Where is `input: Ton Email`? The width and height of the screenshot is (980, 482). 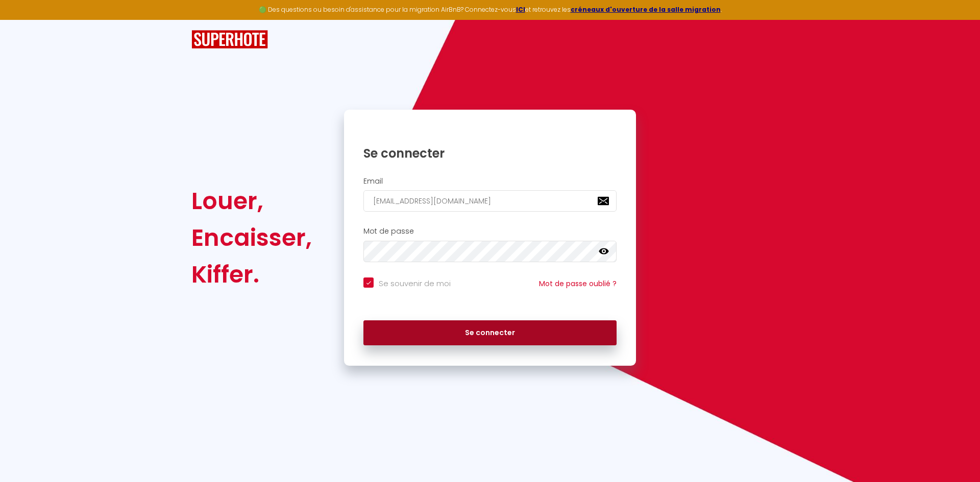 input: Ton Email is located at coordinates (490, 201).